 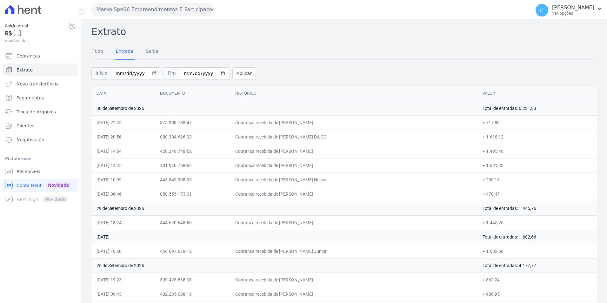 I want to click on td: 443.549.308-03, so click(x=192, y=179).